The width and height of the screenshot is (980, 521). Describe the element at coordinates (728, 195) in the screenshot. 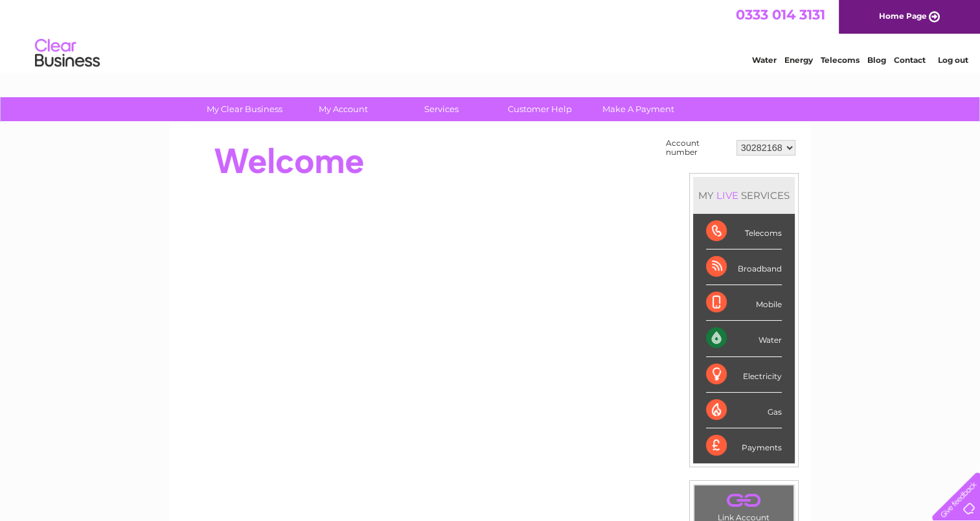

I see `div: LIVE` at that location.